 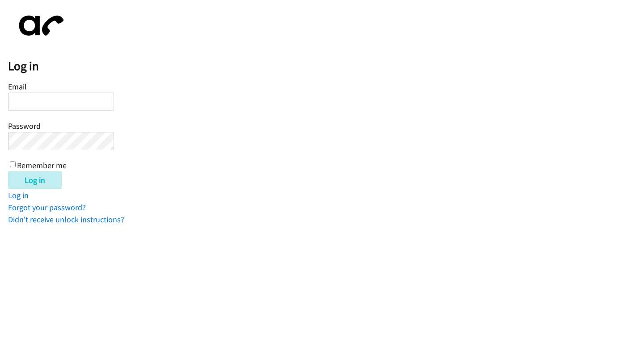 I want to click on label: Password, so click(x=24, y=126).